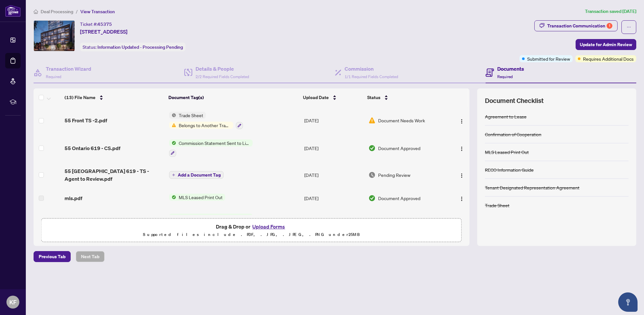 The image size is (644, 315). What do you see at coordinates (606, 45) in the screenshot?
I see `button: Update for Admin Review` at bounding box center [606, 45].